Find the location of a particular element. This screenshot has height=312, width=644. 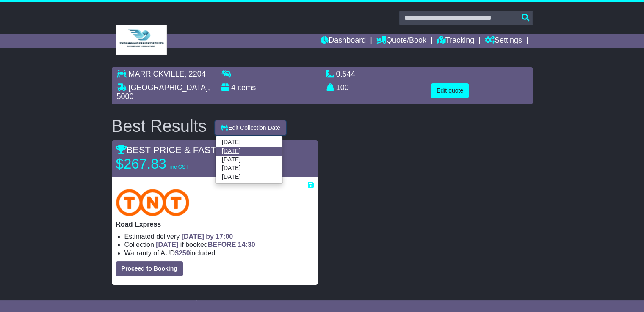

span: 14:30 is located at coordinates (246, 245).